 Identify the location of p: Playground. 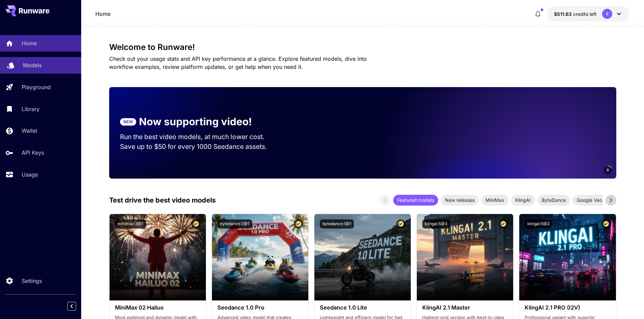
(36, 87).